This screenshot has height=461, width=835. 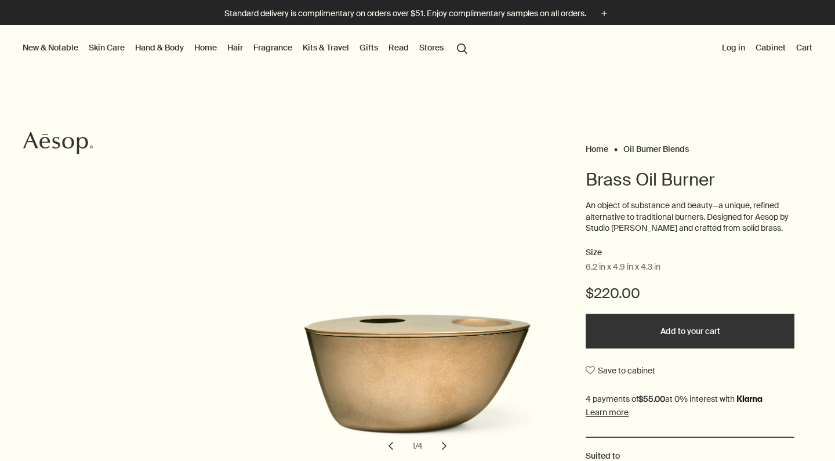 What do you see at coordinates (622, 267) in the screenshot?
I see `span: 6.2 in x 4.9 in x 4.3 in` at bounding box center [622, 267].